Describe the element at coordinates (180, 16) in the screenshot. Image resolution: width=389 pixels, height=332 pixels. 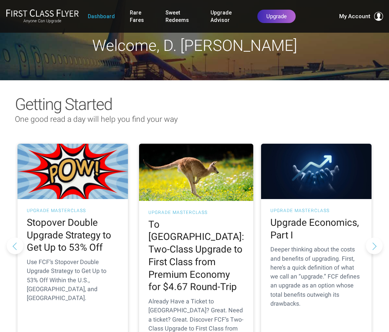
I see `a: Sweet Redeems` at that location.